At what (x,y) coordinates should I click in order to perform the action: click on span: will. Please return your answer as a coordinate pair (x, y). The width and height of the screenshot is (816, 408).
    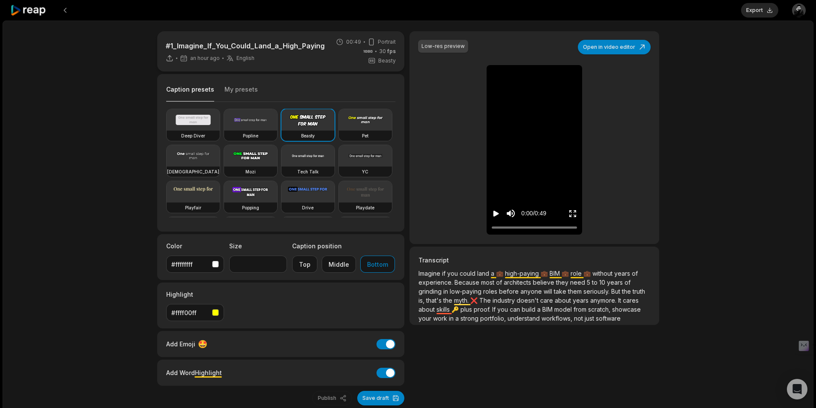
    Looking at the image, I should click on (549, 291).